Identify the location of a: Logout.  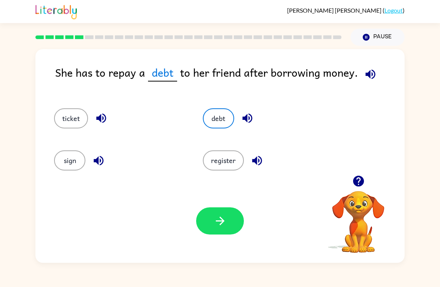
(393, 10).